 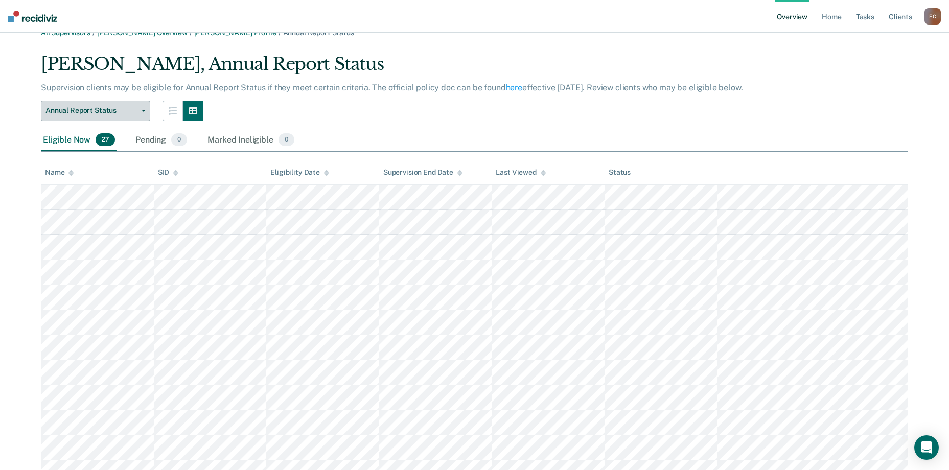 What do you see at coordinates (520, 172) in the screenshot?
I see `div: Last Viewed` at bounding box center [520, 172].